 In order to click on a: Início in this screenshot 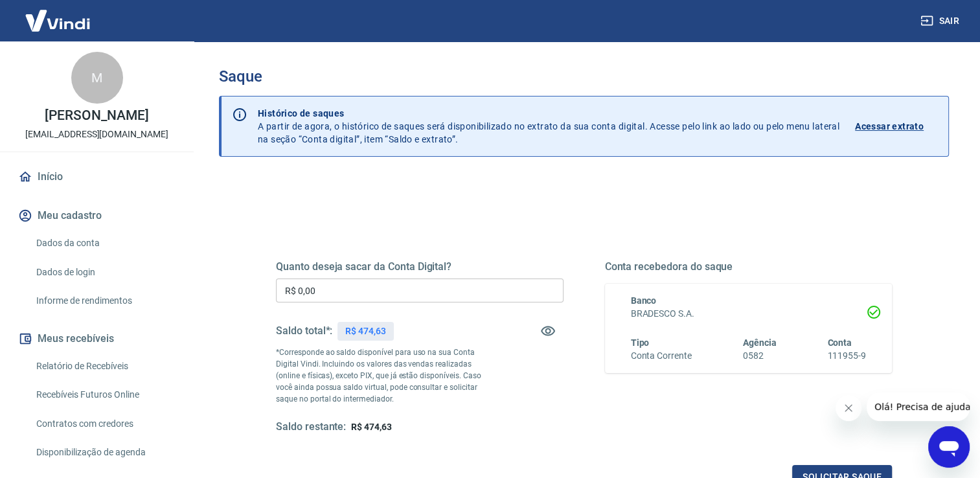, I will do `click(96, 177)`.